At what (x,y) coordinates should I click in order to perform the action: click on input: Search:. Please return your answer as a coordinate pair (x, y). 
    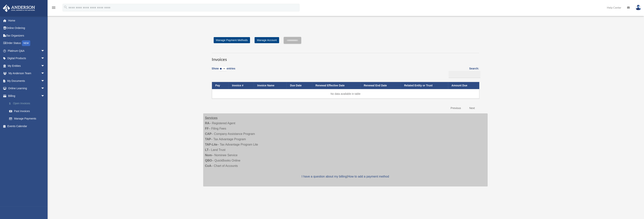
    Looking at the image, I should click on (465, 74).